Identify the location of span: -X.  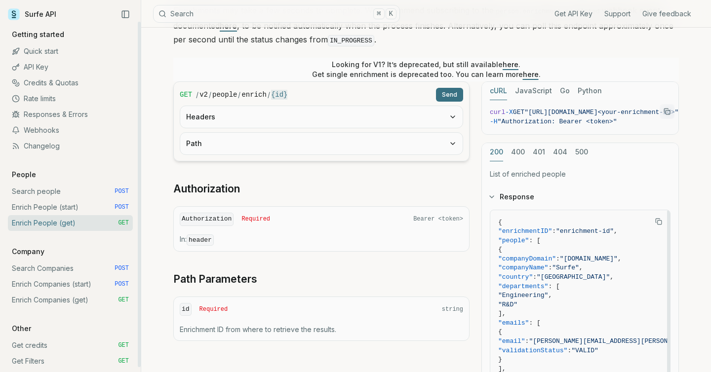
(509, 112).